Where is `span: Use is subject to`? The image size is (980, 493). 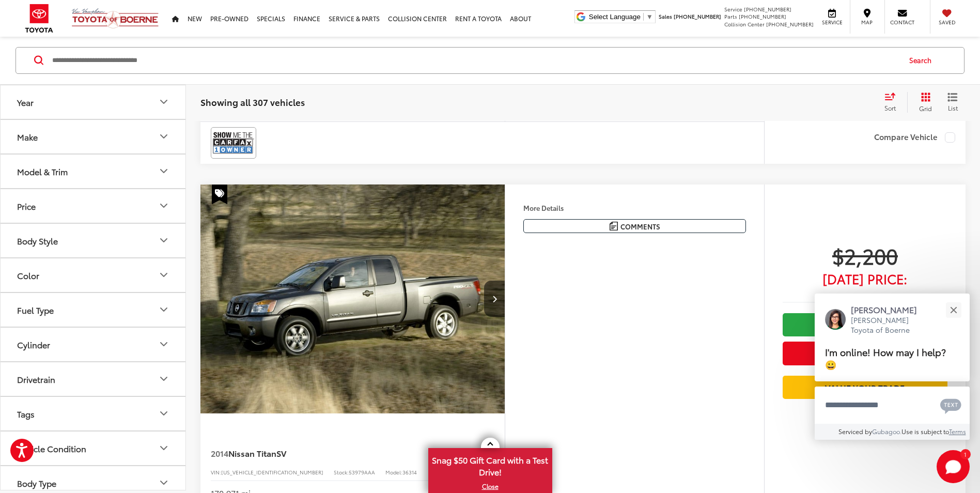
span: Use is subject to is located at coordinates (925, 431).